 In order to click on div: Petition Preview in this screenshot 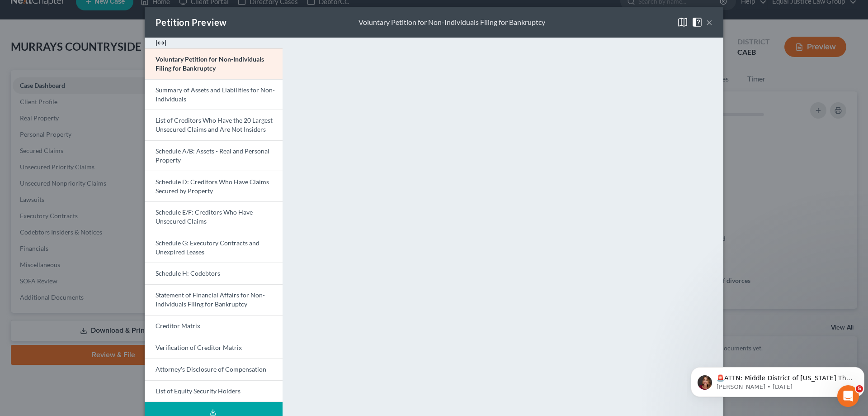, I will do `click(191, 22)`.